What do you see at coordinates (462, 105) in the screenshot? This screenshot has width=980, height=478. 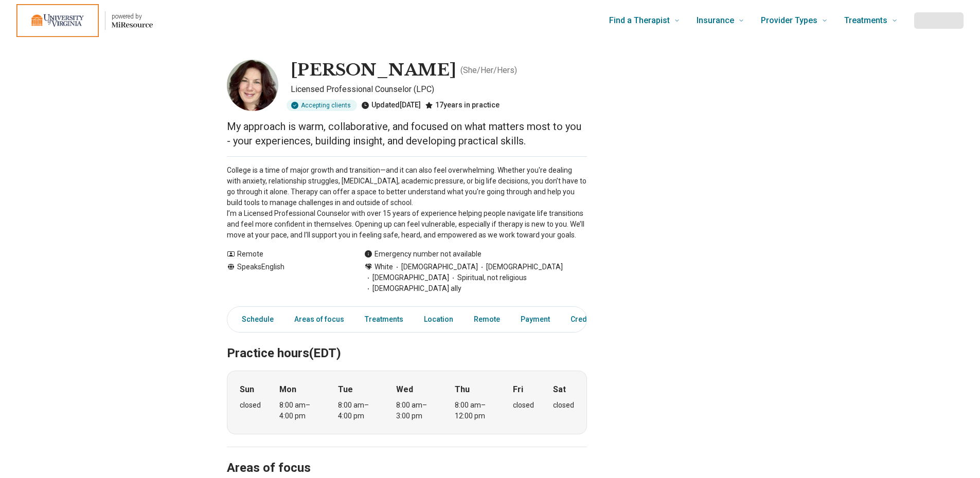 I see `div: 17 years in practice` at bounding box center [462, 105].